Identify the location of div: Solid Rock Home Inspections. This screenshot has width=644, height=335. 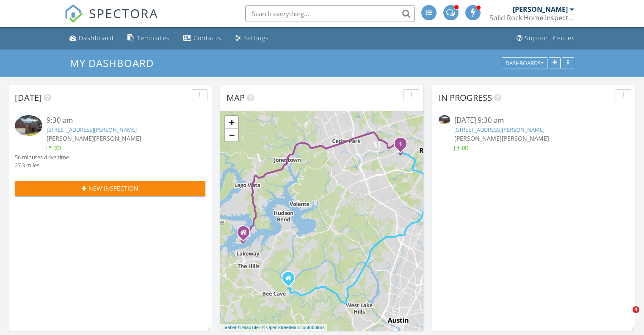
(532, 18).